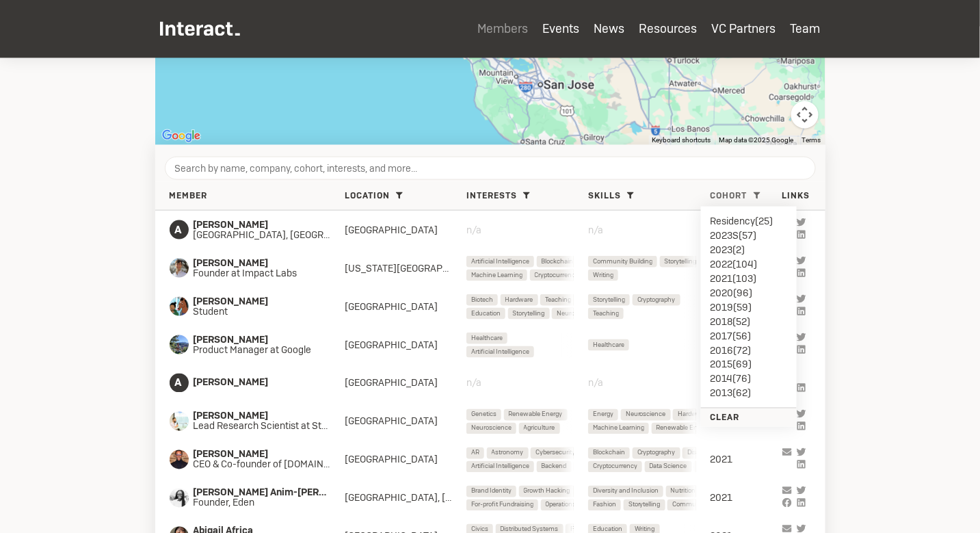  What do you see at coordinates (181, 136) in the screenshot?
I see `a: Open this area in Google Maps (opens a new window)` at bounding box center [181, 136].